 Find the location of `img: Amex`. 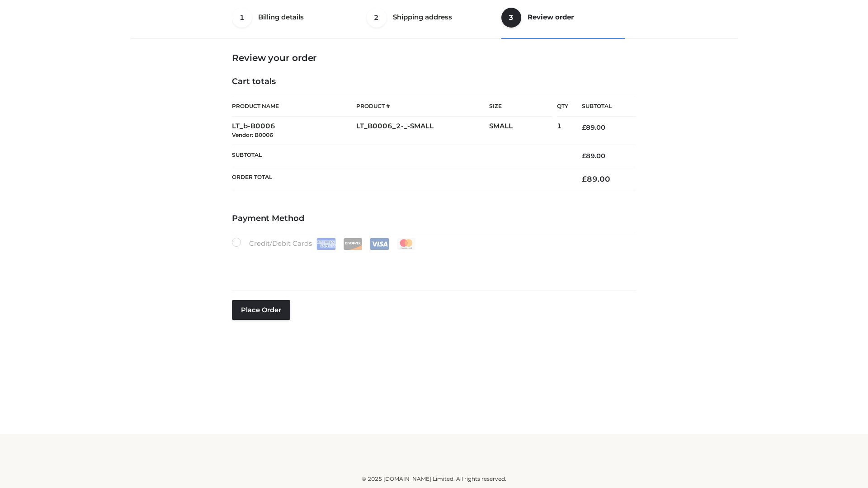

img: Amex is located at coordinates (326, 244).